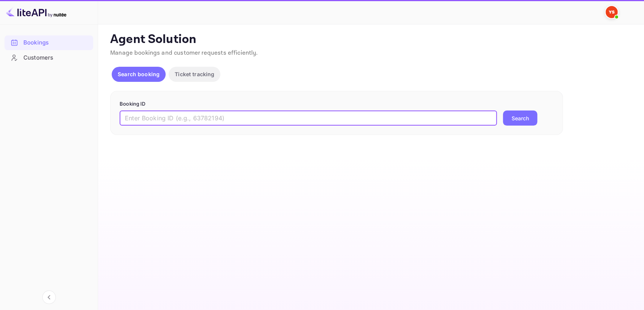  I want to click on p: Booking ID, so click(337, 104).